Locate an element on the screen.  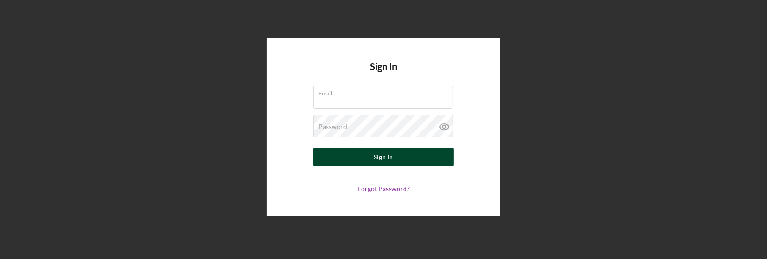
h4: Sign In is located at coordinates (383, 73).